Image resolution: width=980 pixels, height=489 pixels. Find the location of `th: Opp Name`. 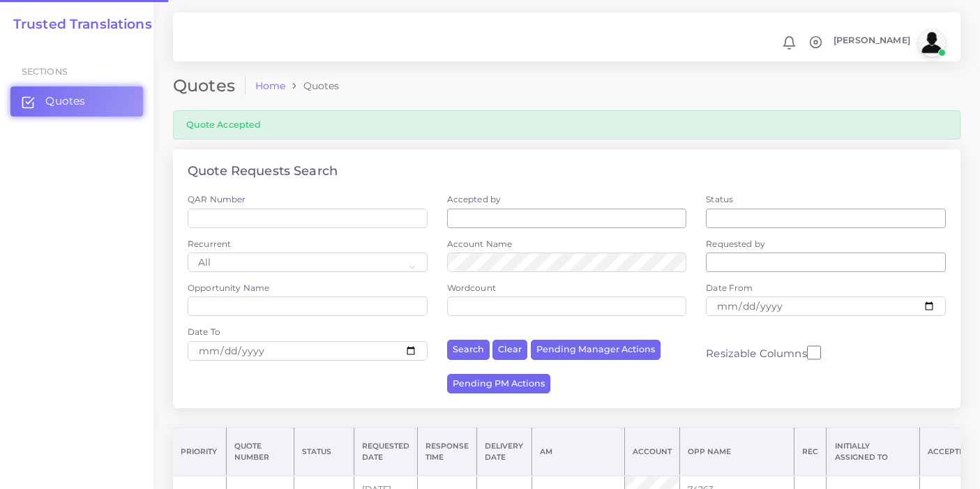

th: Opp Name is located at coordinates (738, 452).